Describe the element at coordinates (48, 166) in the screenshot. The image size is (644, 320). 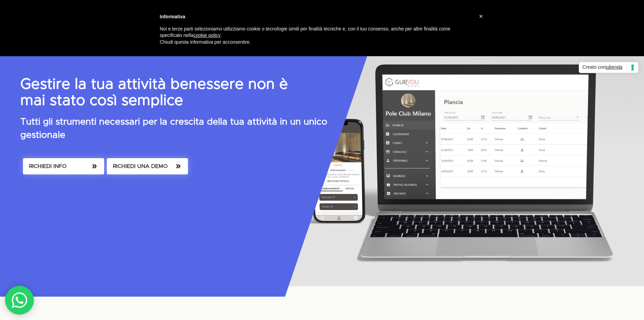
I see `font: RICHIEDI INFO` at that location.